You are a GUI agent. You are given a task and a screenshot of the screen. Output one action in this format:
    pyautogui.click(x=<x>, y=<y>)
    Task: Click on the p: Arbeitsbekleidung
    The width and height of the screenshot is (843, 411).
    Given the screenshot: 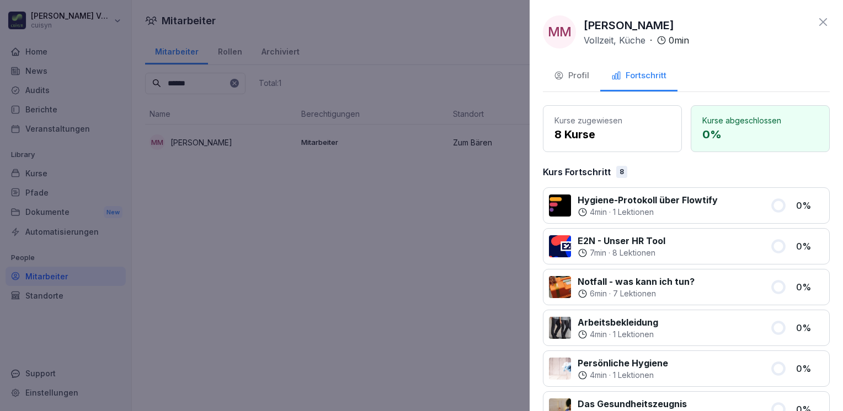 What is the action you would take?
    pyautogui.click(x=618, y=323)
    